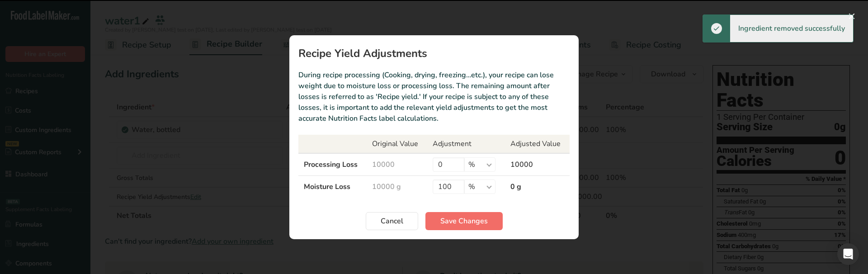 The width and height of the screenshot is (868, 274). I want to click on h1: Recipe Yield Adjustments, so click(434, 54).